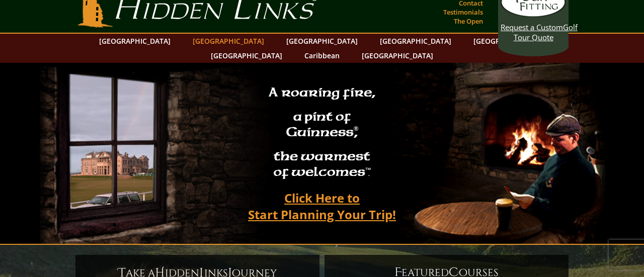 The image size is (644, 277). What do you see at coordinates (322, 206) in the screenshot?
I see `a: Click Here toStart Planning Your Trip!` at bounding box center [322, 206].